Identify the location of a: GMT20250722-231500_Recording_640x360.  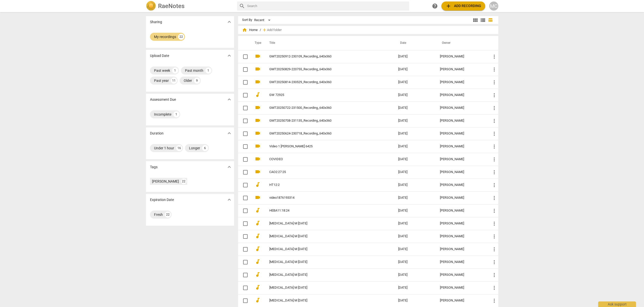
(325, 108).